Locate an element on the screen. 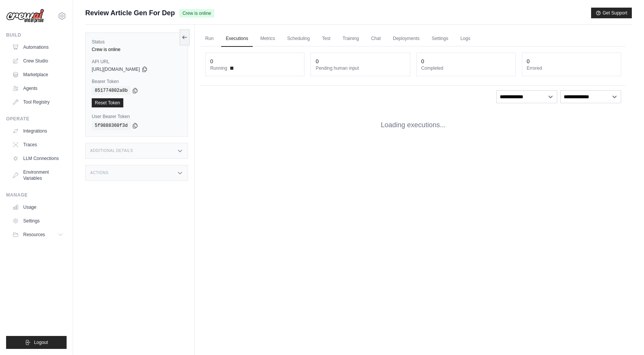  label: API URL is located at coordinates (137, 62).